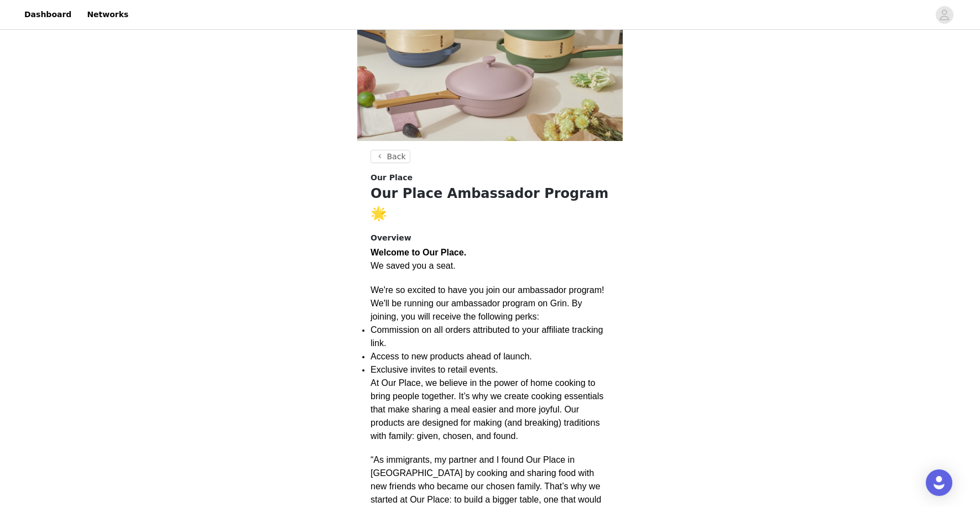 Image resolution: width=980 pixels, height=507 pixels. I want to click on div: avatar, so click(944, 15).